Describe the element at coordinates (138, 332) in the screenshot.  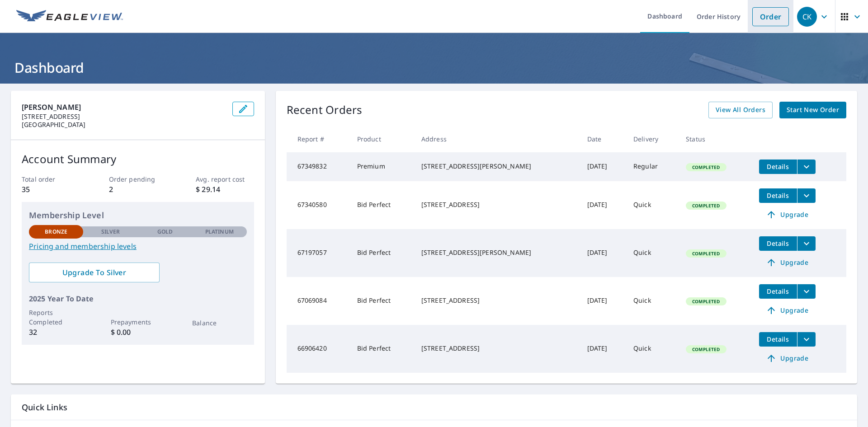
I see `p: $ 0.00` at that location.